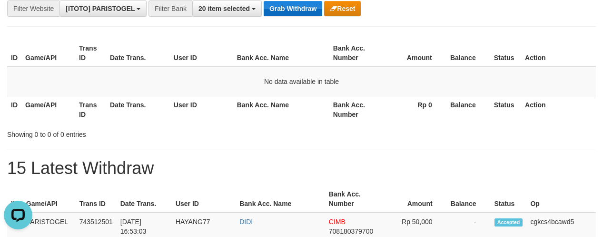  I want to click on a: DIDI, so click(246, 221).